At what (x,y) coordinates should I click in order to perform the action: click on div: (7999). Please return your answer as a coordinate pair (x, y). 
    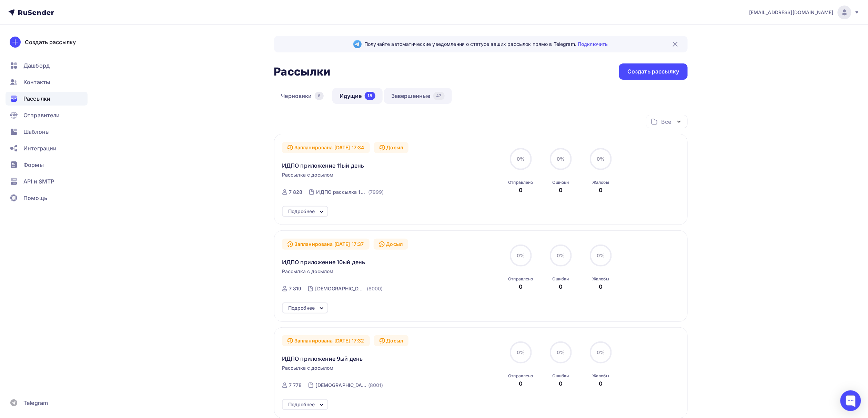
    Looking at the image, I should click on (376, 192).